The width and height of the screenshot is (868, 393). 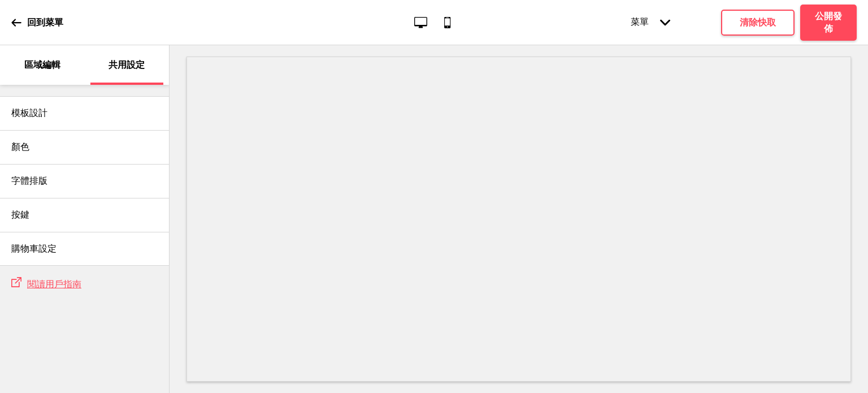 I want to click on a: 回到菜單, so click(x=37, y=22).